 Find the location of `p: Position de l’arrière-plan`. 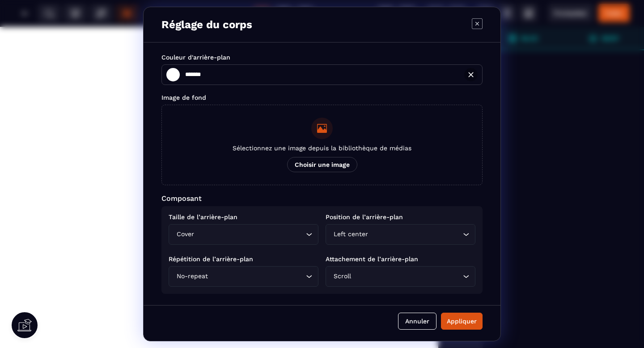

p: Position de l’arrière-plan is located at coordinates (400, 217).